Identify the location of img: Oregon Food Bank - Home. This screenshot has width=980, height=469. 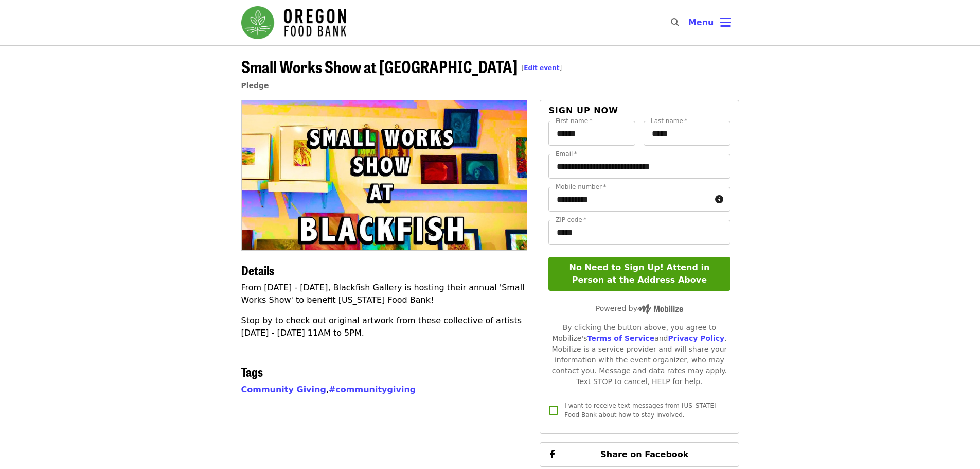
(294, 23).